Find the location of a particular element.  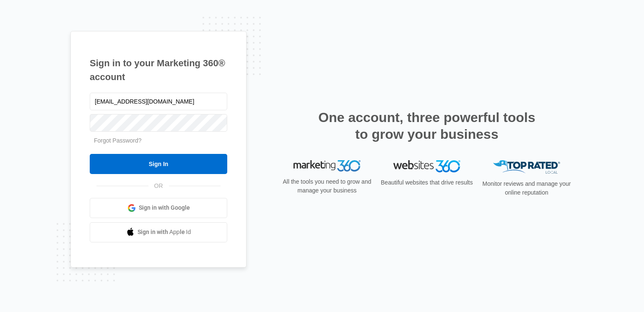

p: Beautiful websites that drive results is located at coordinates (427, 182).